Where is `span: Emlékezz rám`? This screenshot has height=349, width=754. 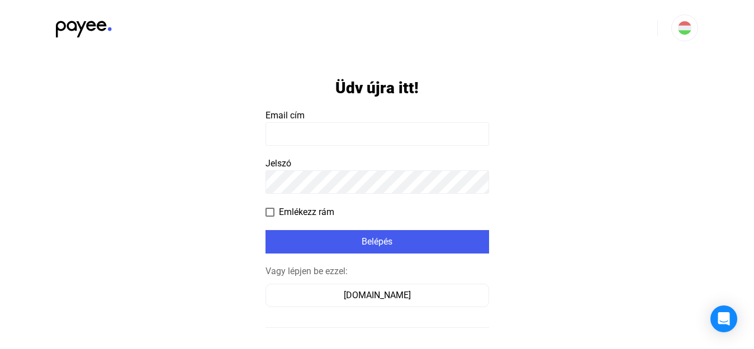 span: Emlékezz rám is located at coordinates (306, 212).